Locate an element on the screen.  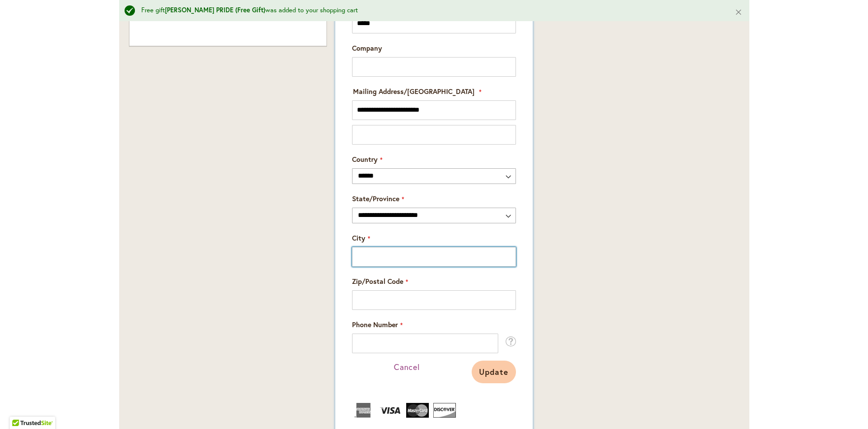
span: Country is located at coordinates (365, 159).